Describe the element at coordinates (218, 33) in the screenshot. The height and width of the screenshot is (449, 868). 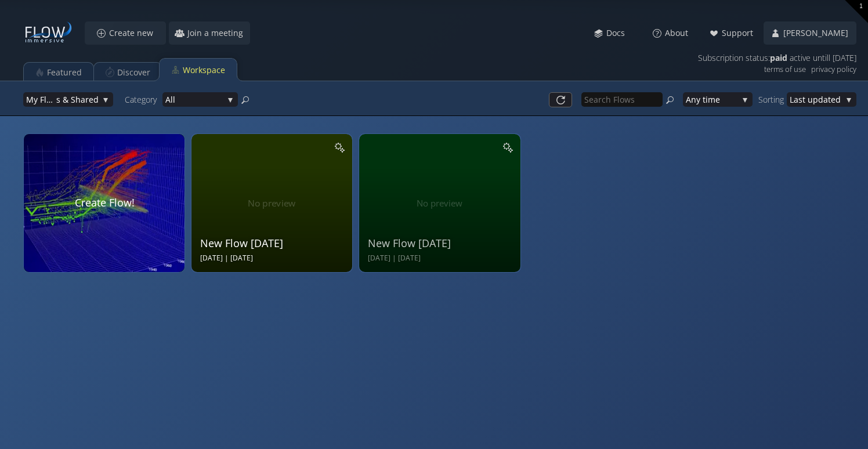
I see `span: Join a meeting` at that location.